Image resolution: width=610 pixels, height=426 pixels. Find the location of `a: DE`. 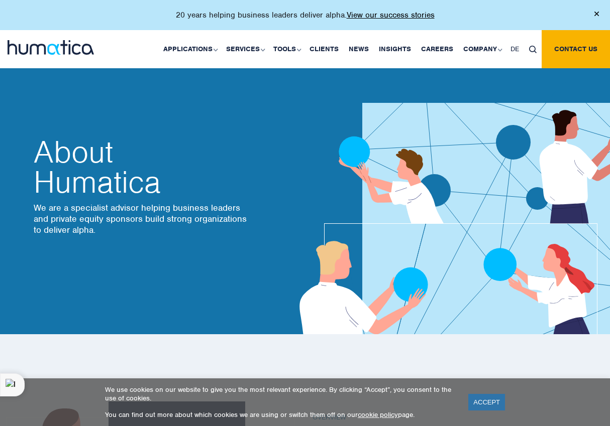

a: DE is located at coordinates (514, 49).